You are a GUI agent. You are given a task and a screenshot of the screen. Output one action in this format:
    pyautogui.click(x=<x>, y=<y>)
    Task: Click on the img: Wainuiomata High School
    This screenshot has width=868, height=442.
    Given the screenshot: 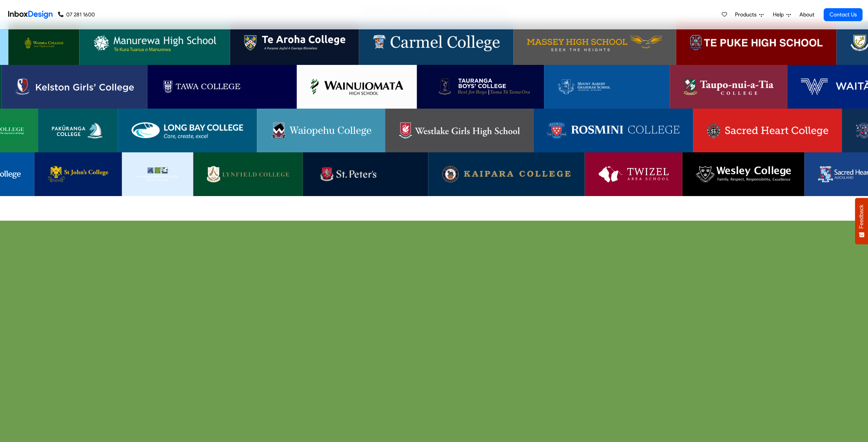 What is the action you would take?
    pyautogui.click(x=357, y=87)
    